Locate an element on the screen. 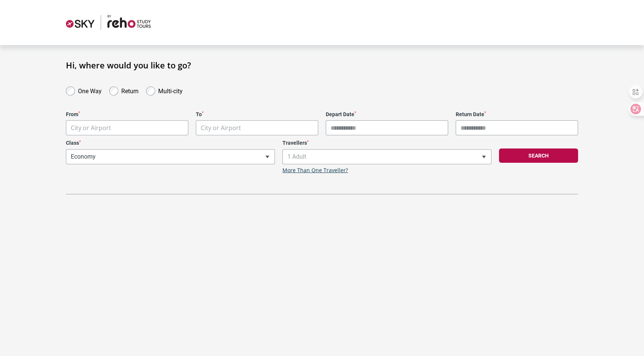 The image size is (644, 356). h1: Hi, where would you like to go? is located at coordinates (322, 65).